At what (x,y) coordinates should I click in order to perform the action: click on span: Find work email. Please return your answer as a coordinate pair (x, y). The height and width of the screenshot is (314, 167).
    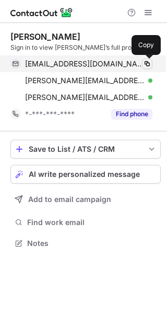
    Looking at the image, I should click on (92, 222).